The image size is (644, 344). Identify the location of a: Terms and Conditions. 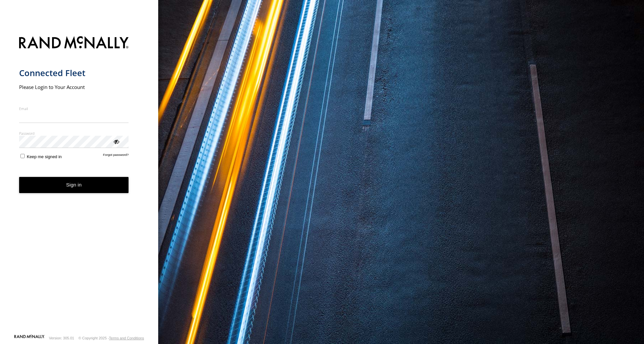
(126, 338).